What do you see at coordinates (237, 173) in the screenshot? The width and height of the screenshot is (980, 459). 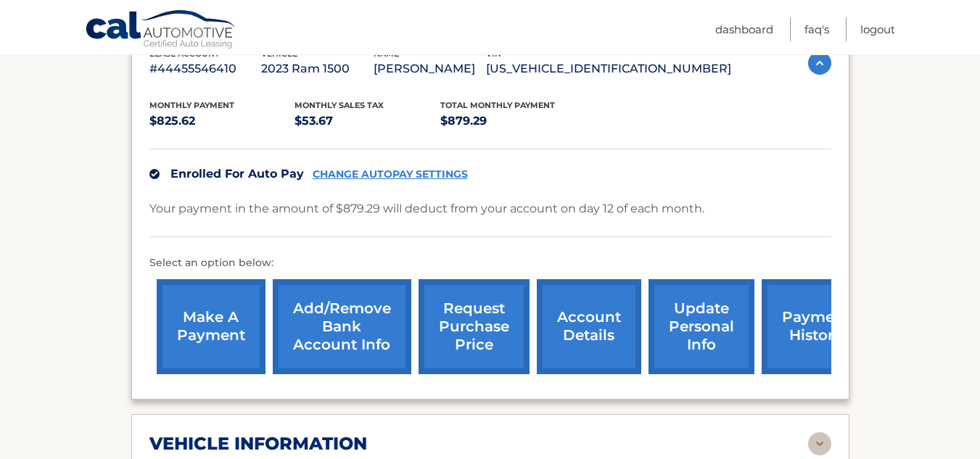 I see `span: Enrolled For Auto Pay` at bounding box center [237, 173].